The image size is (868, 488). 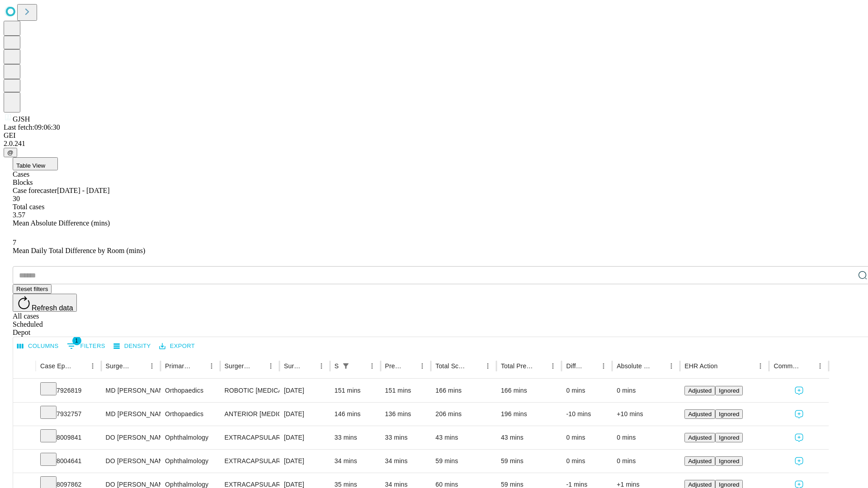 What do you see at coordinates (346, 366) in the screenshot?
I see `div: 1 active filter` at bounding box center [346, 366].